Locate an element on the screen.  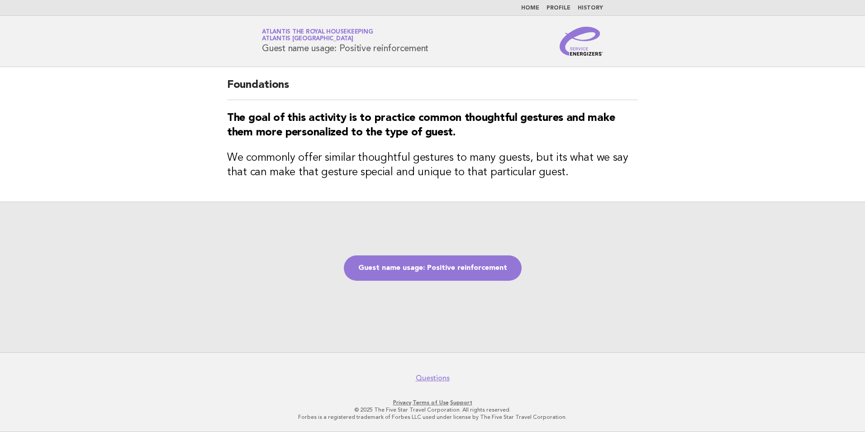
img: Service Energizers is located at coordinates (582, 41).